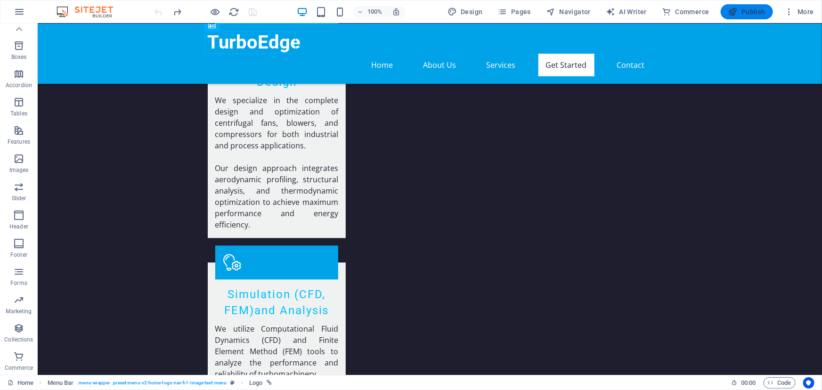 The height and width of the screenshot is (390, 822). I want to click on button: More, so click(799, 12).